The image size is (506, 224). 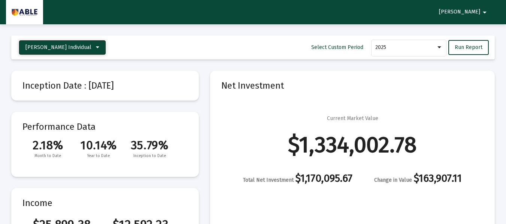 I want to click on div: Current Market Value, so click(x=352, y=119).